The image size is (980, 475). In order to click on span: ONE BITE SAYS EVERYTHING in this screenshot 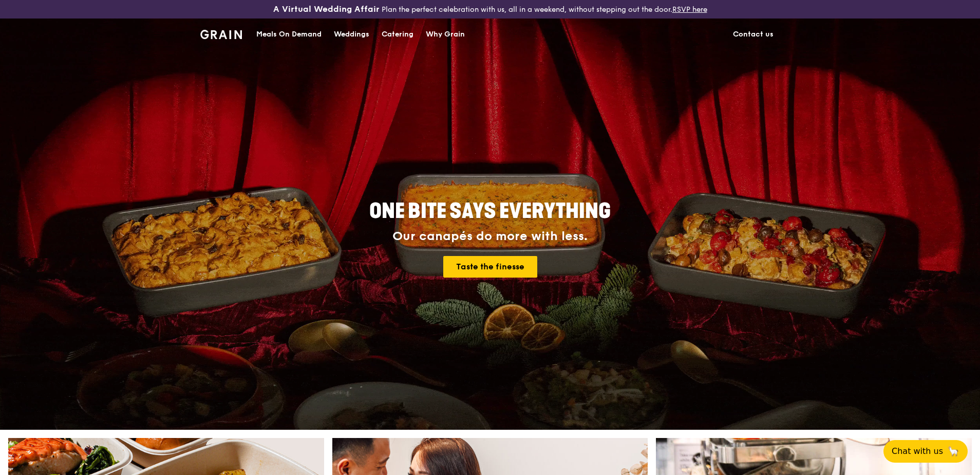, I will do `click(490, 211)`.